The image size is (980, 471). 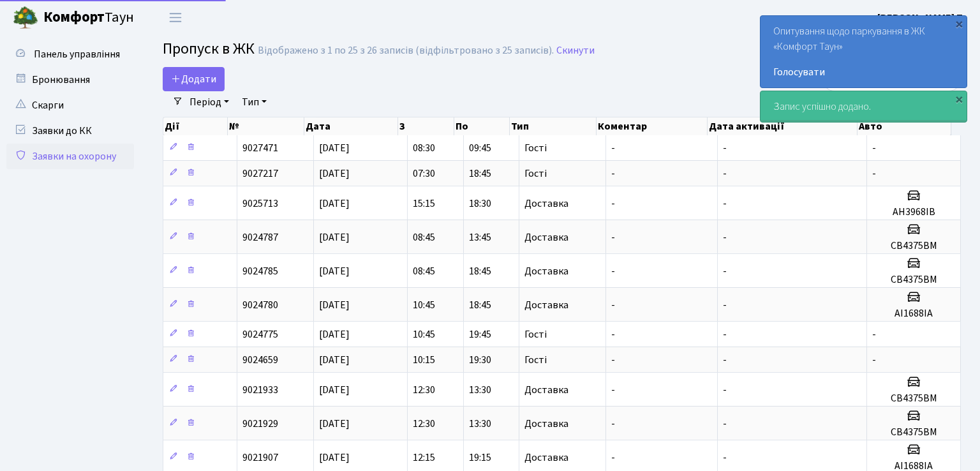 What do you see at coordinates (260, 148) in the screenshot?
I see `span: 9027471` at bounding box center [260, 148].